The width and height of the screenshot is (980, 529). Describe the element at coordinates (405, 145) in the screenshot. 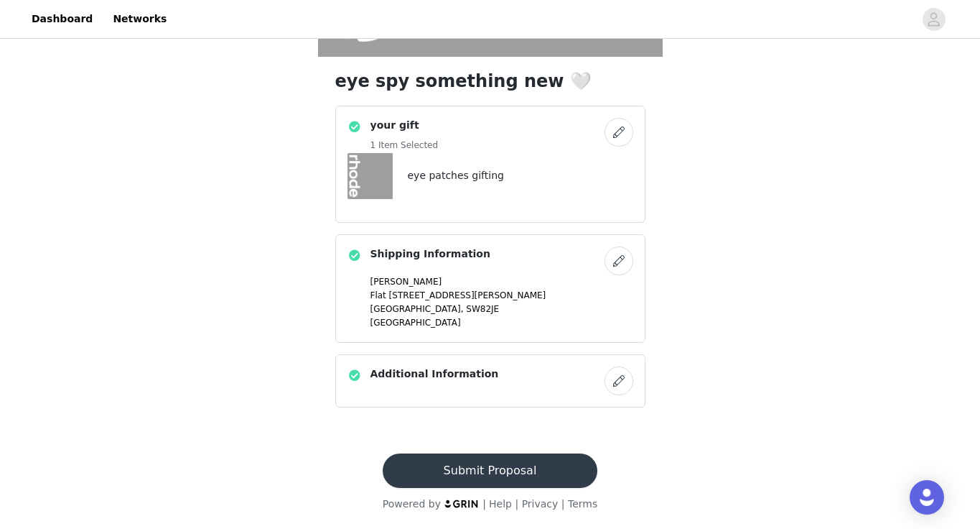

I see `h5: 1 Item Selected` at that location.